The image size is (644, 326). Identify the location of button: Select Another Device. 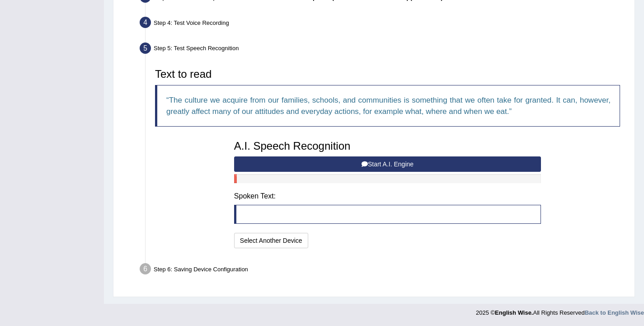
(271, 241).